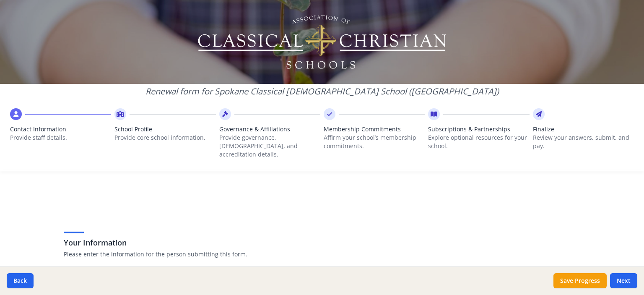  I want to click on span: Finalize, so click(583, 129).